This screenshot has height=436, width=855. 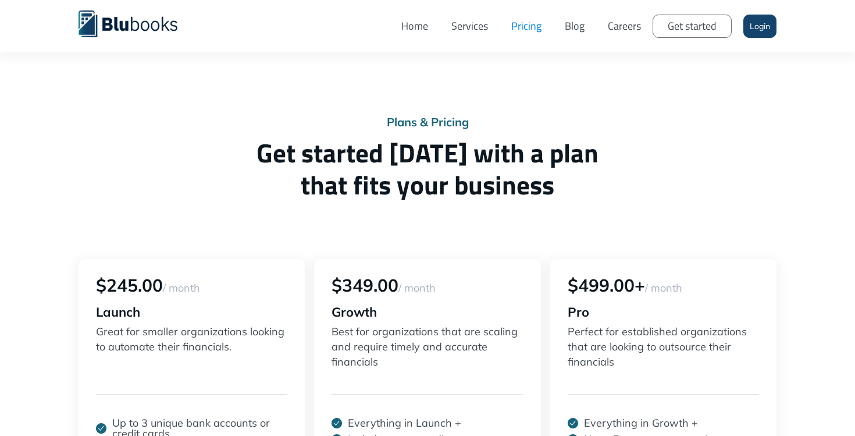 What do you see at coordinates (415, 26) in the screenshot?
I see `a: Home` at bounding box center [415, 26].